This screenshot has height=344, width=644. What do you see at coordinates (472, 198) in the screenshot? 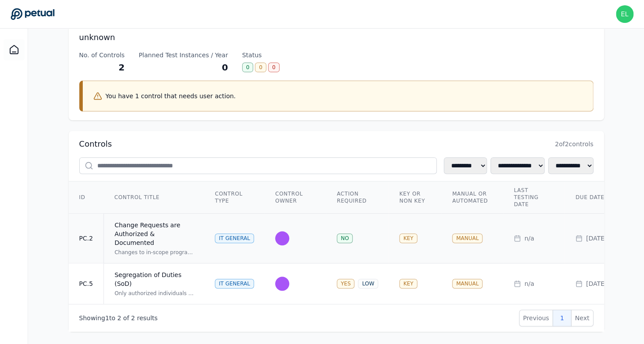
I see `th: Manual or Automated` at bounding box center [472, 198].